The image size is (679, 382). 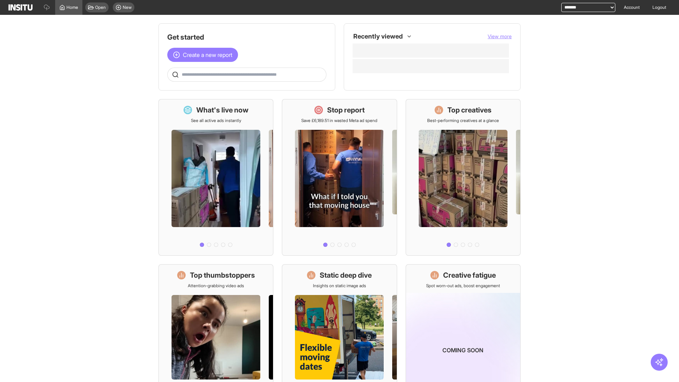 I want to click on p: Insights on static image ads, so click(x=340, y=286).